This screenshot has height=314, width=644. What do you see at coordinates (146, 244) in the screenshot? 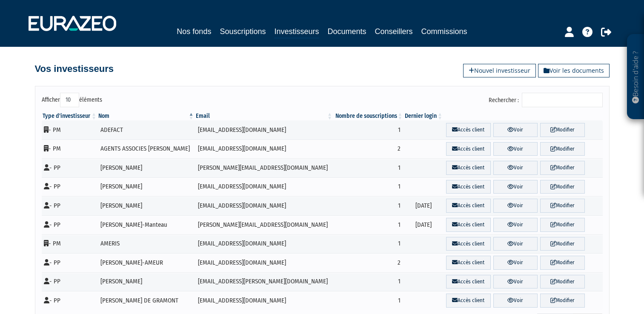
I see `td: AMERIS` at bounding box center [146, 244].